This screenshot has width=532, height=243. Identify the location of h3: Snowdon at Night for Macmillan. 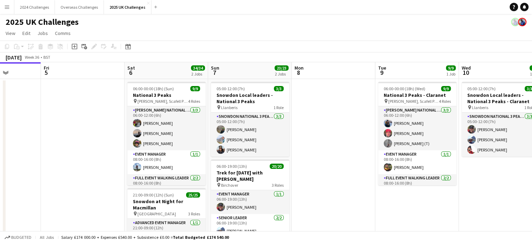
(166, 205).